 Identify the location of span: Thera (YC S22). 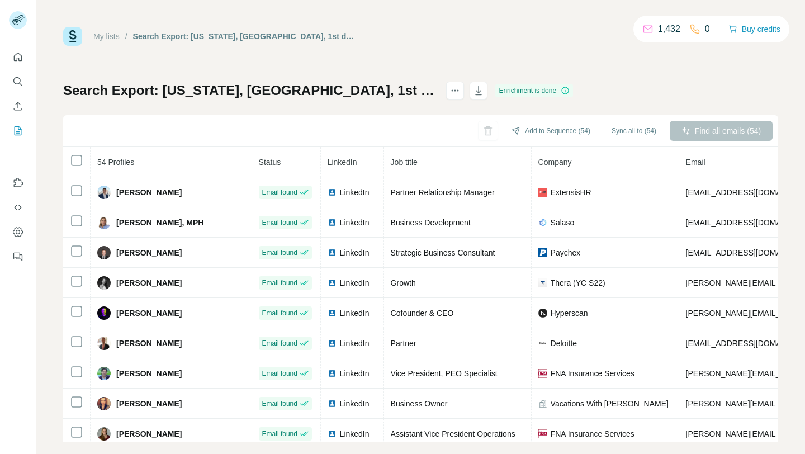
(578, 283).